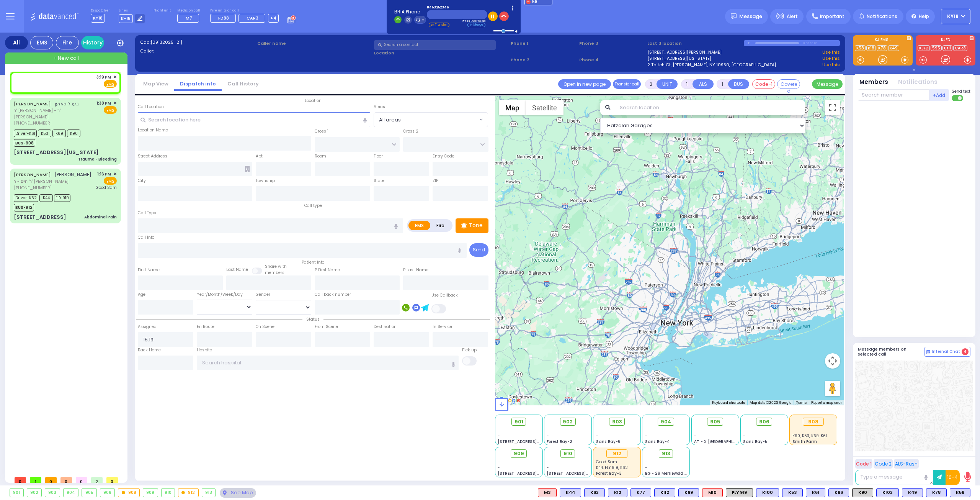 The image size is (980, 500). Describe the element at coordinates (24, 143) in the screenshot. I see `span: BUS-908` at that location.